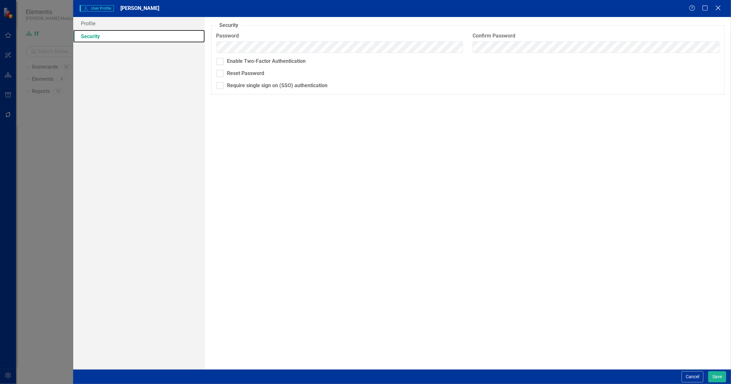  Describe the element at coordinates (139, 36) in the screenshot. I see `a: Security` at that location.